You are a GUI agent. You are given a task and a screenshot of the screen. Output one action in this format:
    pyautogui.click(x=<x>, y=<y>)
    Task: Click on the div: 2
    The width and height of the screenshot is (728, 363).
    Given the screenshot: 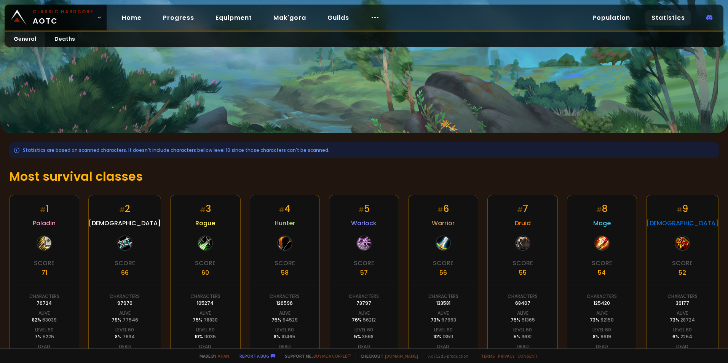 What is the action you would take?
    pyautogui.click(x=124, y=209)
    